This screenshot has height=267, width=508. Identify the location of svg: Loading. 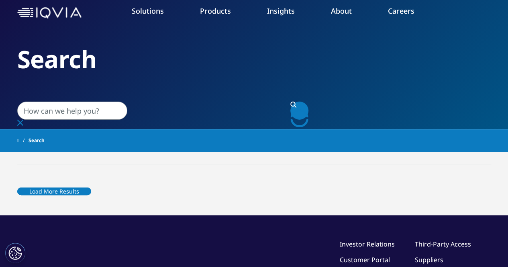
(299, 118).